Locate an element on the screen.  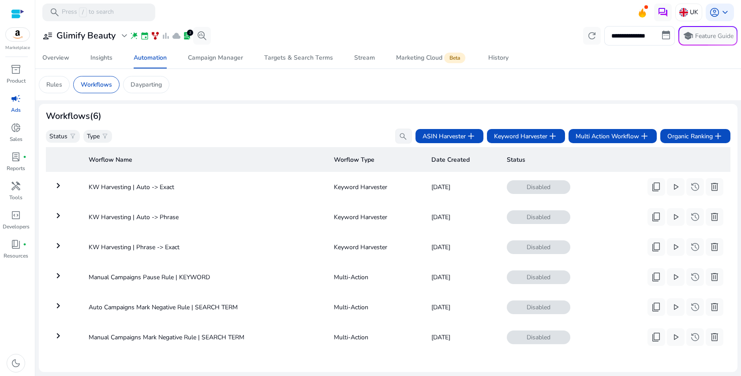
td: Manual Campaigns Pause Rule | KEYWORD is located at coordinates (204, 277).